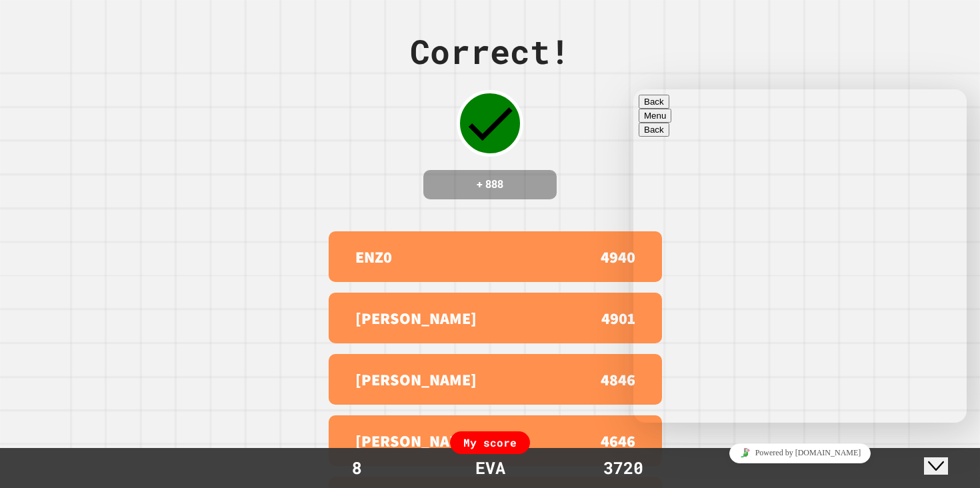 This screenshot has height=488, width=980. Describe the element at coordinates (21, 26) in the screenshot. I see `button: Menu` at that location.